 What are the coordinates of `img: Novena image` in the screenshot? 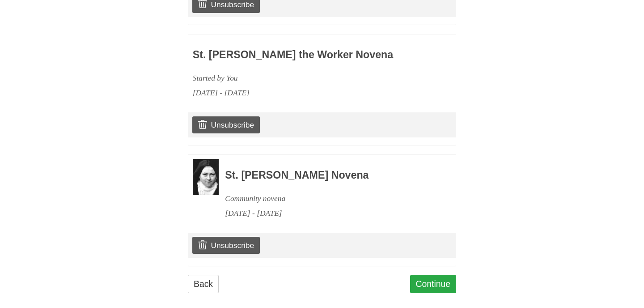 It's located at (206, 177).